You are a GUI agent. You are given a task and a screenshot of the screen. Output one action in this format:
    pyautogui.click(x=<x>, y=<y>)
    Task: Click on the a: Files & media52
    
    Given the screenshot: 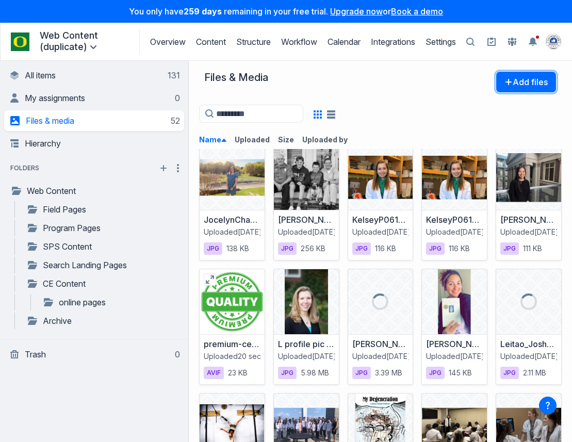 What is the action you would take?
    pyautogui.click(x=95, y=121)
    